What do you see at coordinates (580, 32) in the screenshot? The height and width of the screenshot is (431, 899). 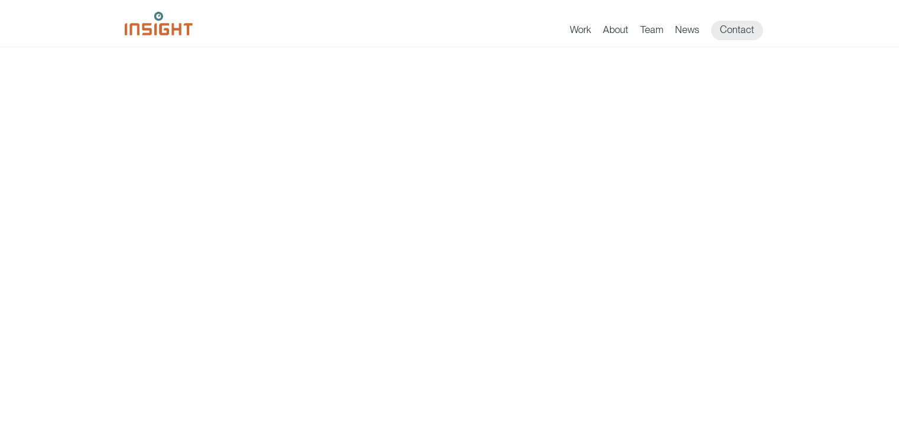 I see `a: Work` at bounding box center [580, 32].